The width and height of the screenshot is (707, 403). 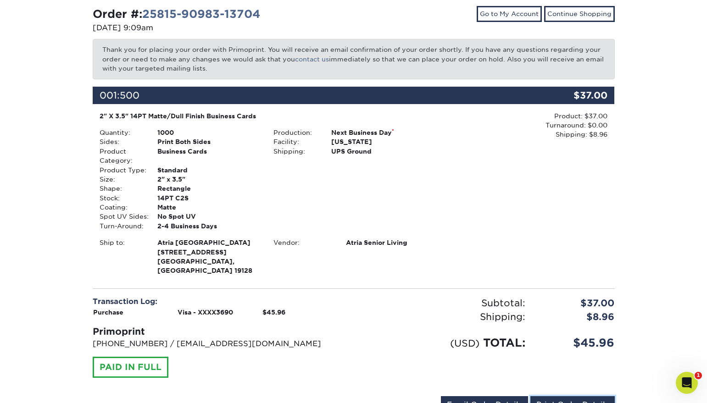 What do you see at coordinates (122, 170) in the screenshot?
I see `div: Product Type:` at bounding box center [122, 170].